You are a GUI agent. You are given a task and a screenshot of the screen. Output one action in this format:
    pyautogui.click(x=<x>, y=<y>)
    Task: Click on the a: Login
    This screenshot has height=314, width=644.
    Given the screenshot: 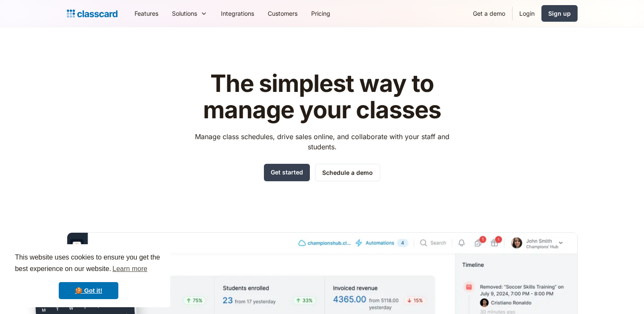 What is the action you would take?
    pyautogui.click(x=527, y=13)
    